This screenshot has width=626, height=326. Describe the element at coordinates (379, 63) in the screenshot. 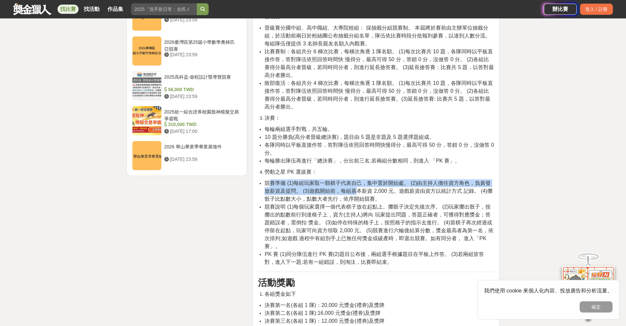

I see `span: 比賽賽制：各組共分 6 梯次比賽，每梯次角逐 1 隊名額。 (1)每次比賽共 10 題，各隊同時以平板直接作答，答對隊伍依照回答時間快 慢得分，最高可得 50 分，答錯 0 分，沒做答 0 分。...` at that location.